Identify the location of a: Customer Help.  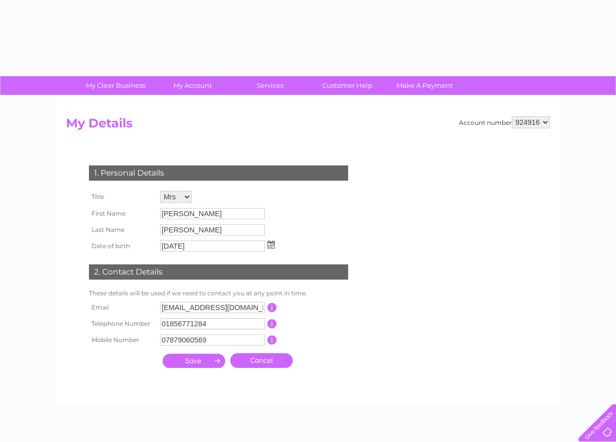
(347, 85).